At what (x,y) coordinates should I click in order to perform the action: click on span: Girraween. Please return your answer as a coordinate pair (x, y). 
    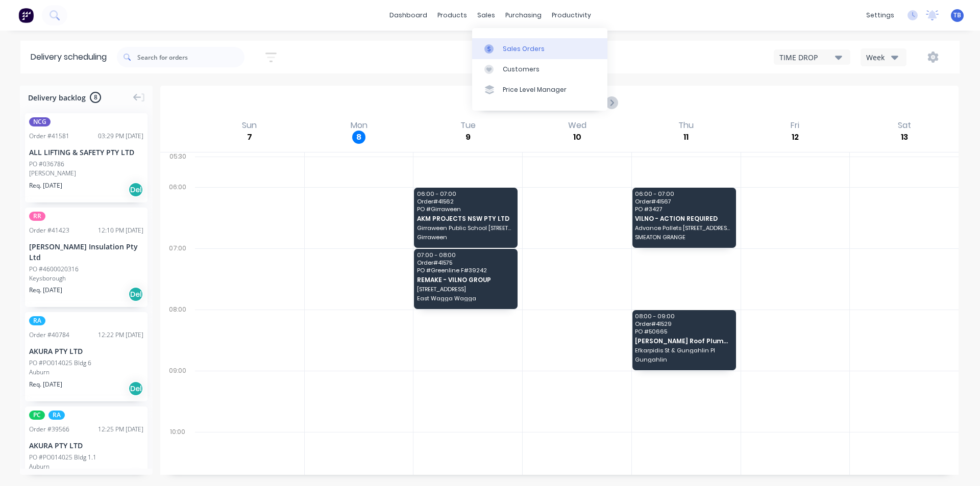
    Looking at the image, I should click on (466, 238).